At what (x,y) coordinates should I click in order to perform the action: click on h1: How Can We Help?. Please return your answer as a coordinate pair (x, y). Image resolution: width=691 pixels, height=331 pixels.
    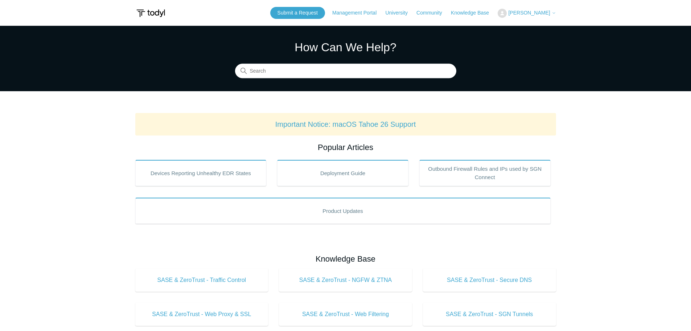
    Looking at the image, I should click on (346, 47).